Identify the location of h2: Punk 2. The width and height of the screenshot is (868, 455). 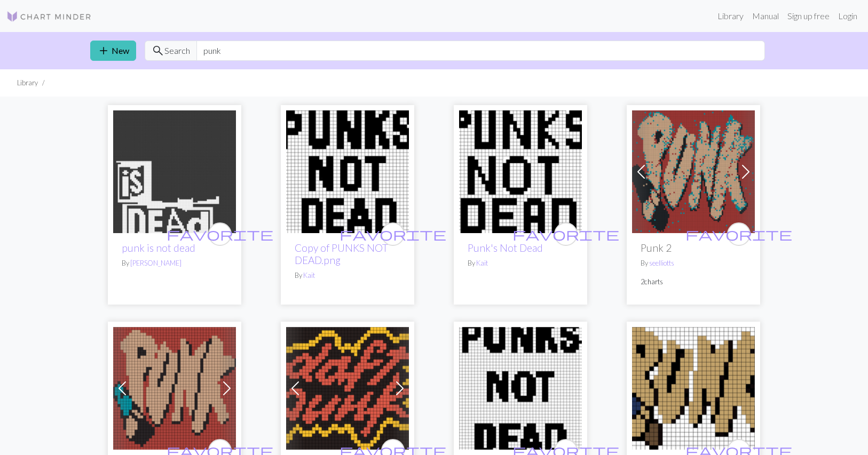
(693, 248).